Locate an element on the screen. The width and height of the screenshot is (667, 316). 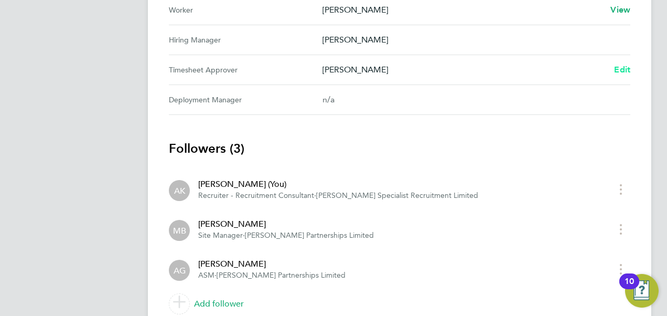
a: Edit is located at coordinates (622, 70).